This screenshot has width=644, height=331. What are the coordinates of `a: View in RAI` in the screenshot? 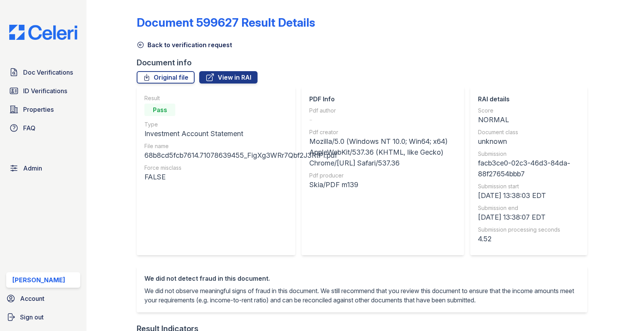 It's located at (228, 78).